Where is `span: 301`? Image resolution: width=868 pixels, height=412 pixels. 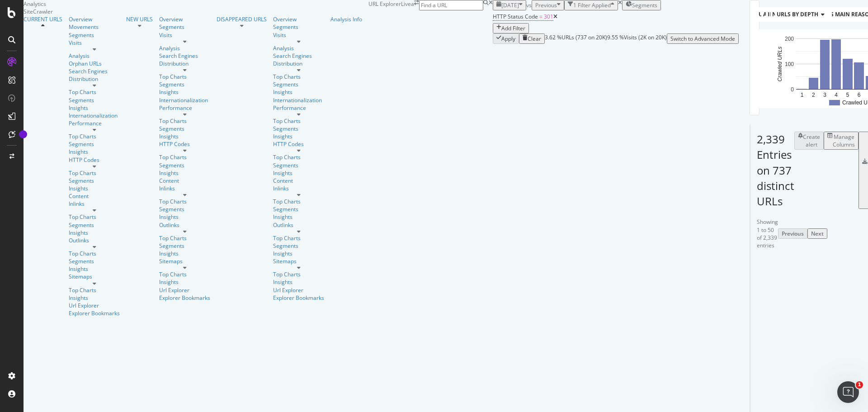 span: 301 is located at coordinates (548, 17).